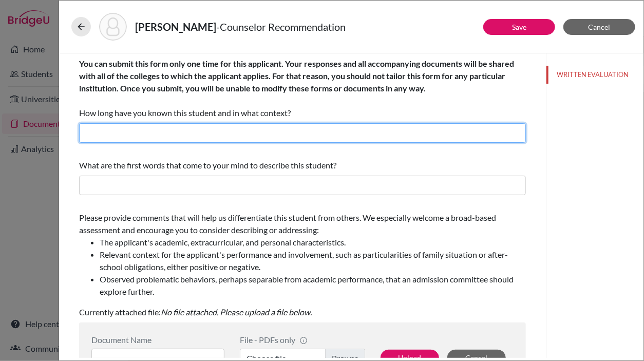 The width and height of the screenshot is (644, 361). I want to click on li: Observed problematic behaviors, perhaps separable from academic performance, that an admission co..., so click(313, 285).